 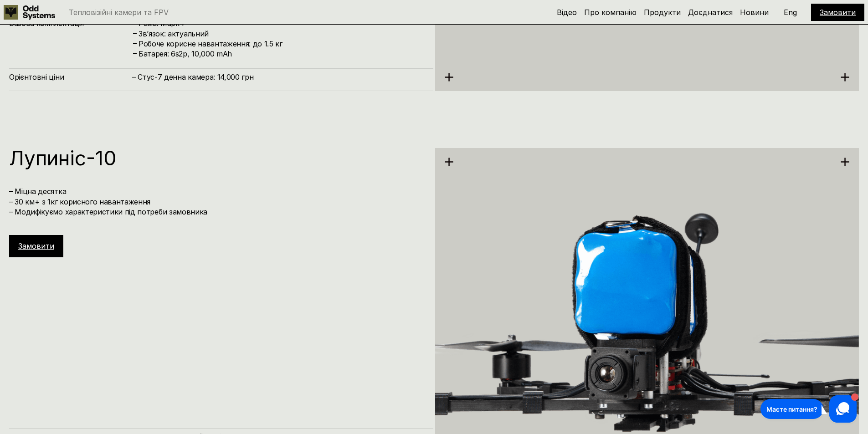 What do you see at coordinates (710, 12) in the screenshot?
I see `a: Доєднатися` at bounding box center [710, 12].